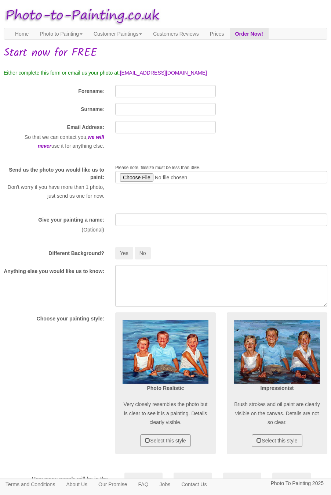 The width and height of the screenshot is (331, 495). What do you see at coordinates (165, 484) in the screenshot?
I see `a: Jobs` at bounding box center [165, 484].